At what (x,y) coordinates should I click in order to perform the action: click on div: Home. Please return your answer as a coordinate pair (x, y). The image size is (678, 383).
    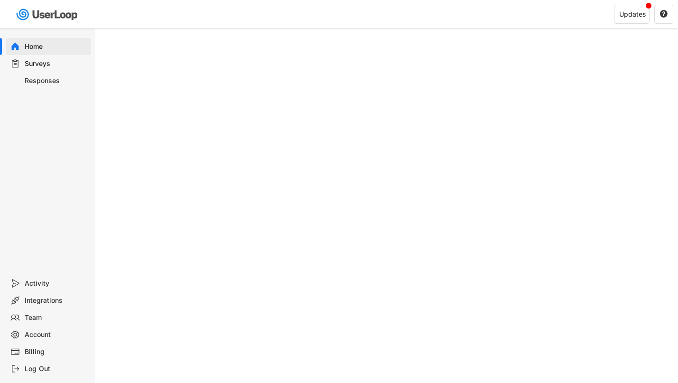
    Looking at the image, I should click on (56, 46).